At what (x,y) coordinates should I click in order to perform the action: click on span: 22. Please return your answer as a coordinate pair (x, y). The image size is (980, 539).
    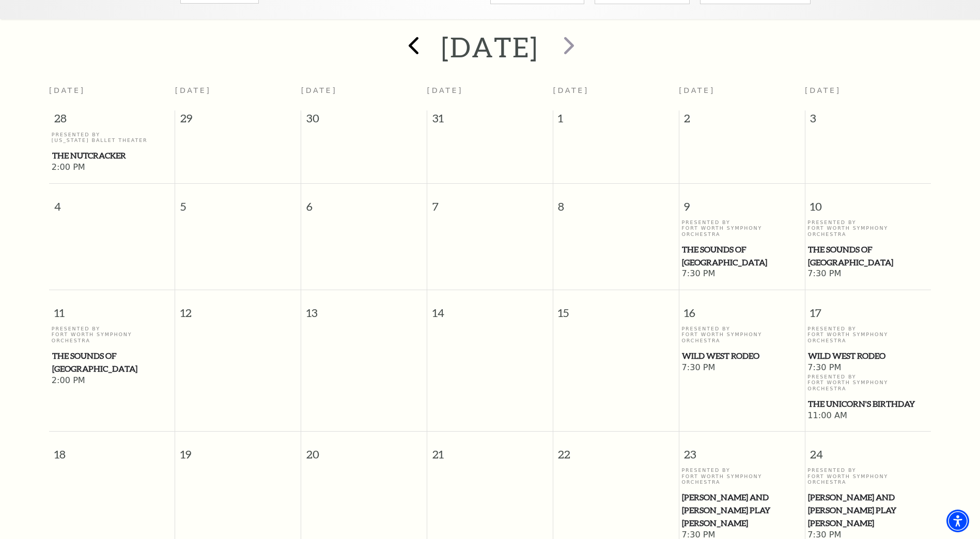
    Looking at the image, I should click on (616, 450).